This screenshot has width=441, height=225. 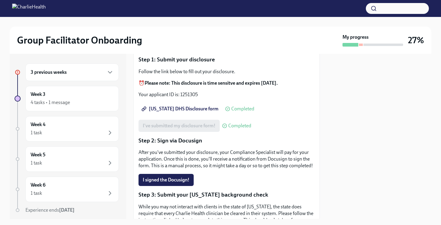 I want to click on a: Week 34 tasks • 1 message, so click(x=67, y=99).